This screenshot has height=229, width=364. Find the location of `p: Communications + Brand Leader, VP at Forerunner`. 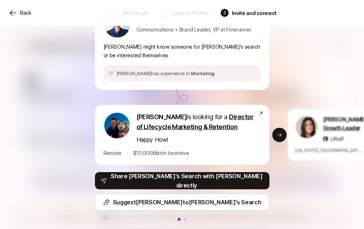

p: Communications + Brand Leader, VP at Forerunner is located at coordinates (194, 30).